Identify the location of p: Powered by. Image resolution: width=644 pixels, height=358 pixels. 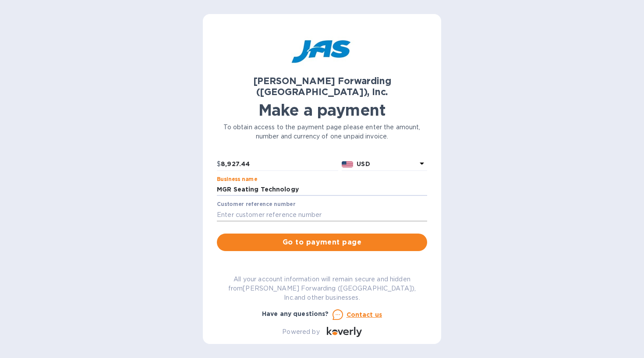
(301, 332).